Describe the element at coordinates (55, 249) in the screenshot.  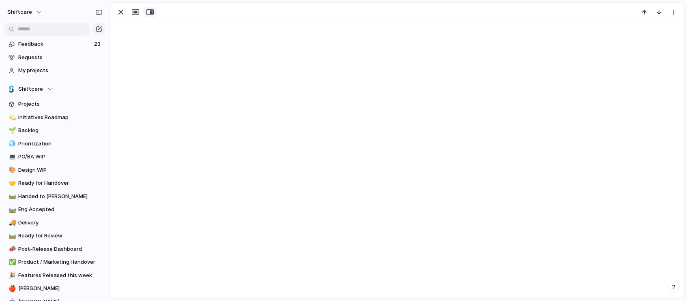
I see `div: 📣Post-Release Dashboard` at that location.